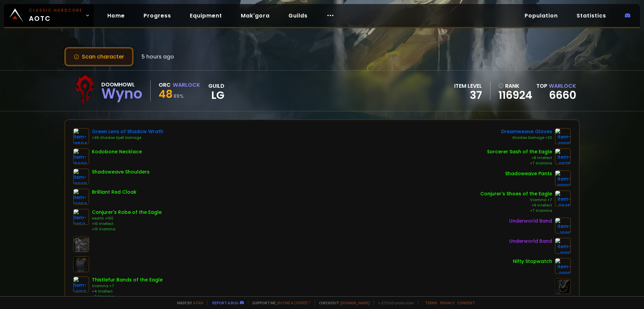  I want to click on div: item level, so click(468, 86).